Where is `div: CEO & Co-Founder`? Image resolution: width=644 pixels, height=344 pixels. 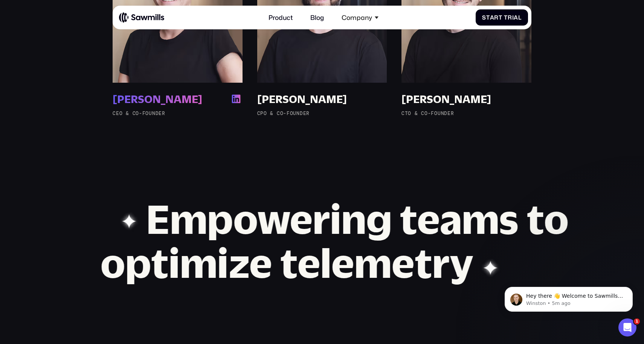 div: CEO & Co-Founder is located at coordinates (178, 113).